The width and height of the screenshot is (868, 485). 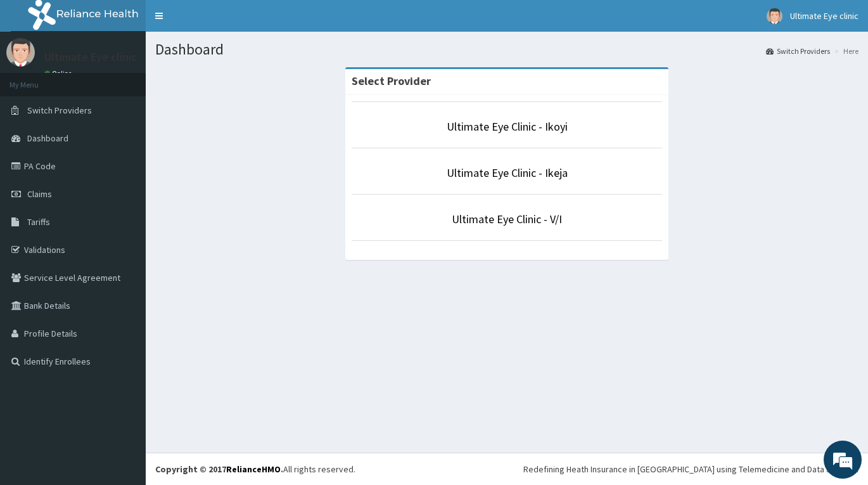 I want to click on a: Switch Providers, so click(x=797, y=51).